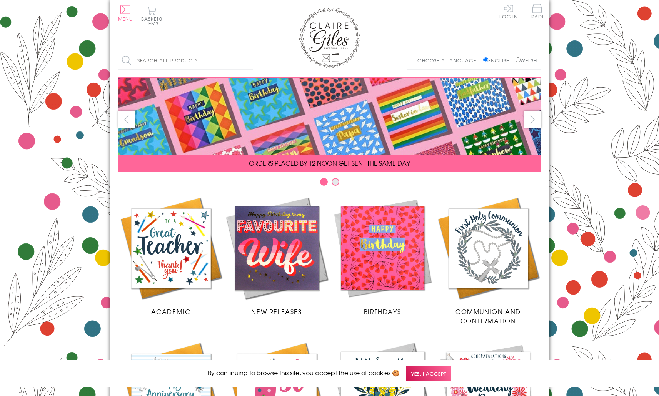  What do you see at coordinates (276, 312) in the screenshot?
I see `span: New Releases` at bounding box center [276, 312].